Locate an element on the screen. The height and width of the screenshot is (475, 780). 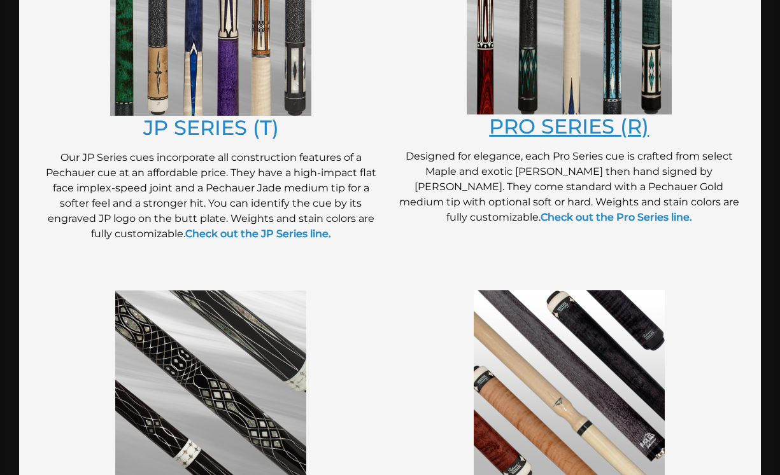
a: PRO SERIES (R) is located at coordinates (568, 126).